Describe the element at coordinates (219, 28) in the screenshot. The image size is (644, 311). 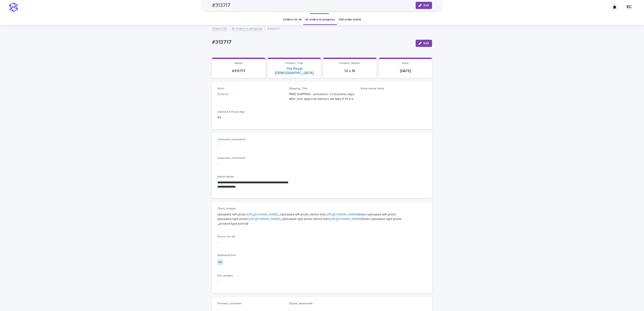
I see `a: Orders V3` at that location.